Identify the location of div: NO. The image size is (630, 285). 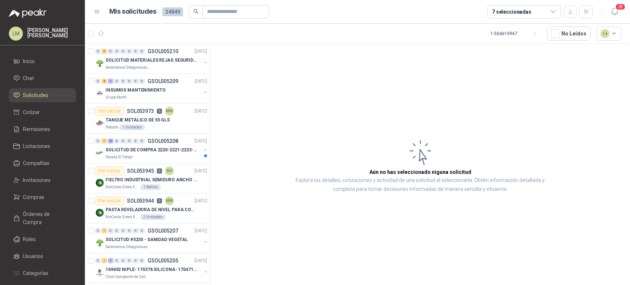
(169, 171).